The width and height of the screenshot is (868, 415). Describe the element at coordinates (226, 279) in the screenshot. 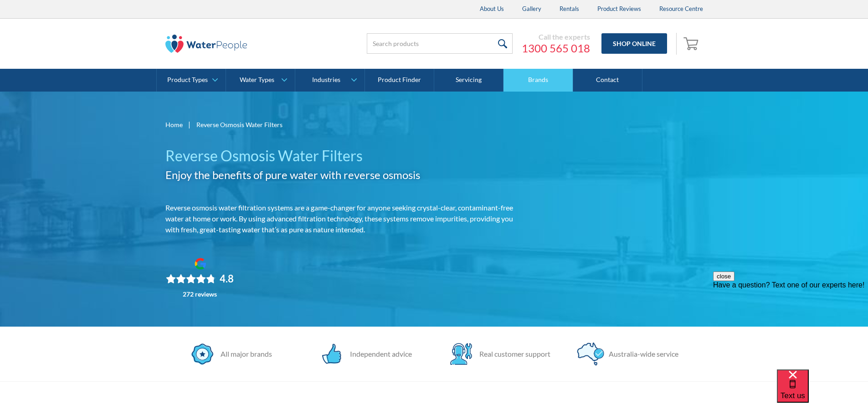

I see `div: 4.8` at that location.